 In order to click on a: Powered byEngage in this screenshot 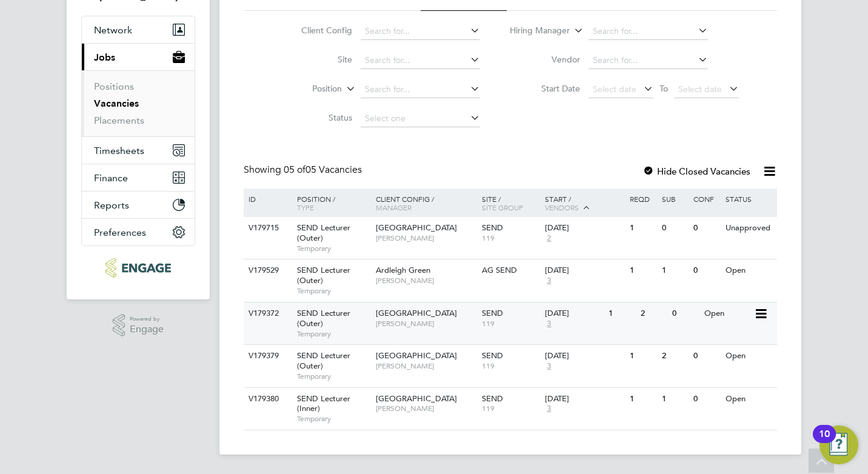, I will do `click(138, 326)`.